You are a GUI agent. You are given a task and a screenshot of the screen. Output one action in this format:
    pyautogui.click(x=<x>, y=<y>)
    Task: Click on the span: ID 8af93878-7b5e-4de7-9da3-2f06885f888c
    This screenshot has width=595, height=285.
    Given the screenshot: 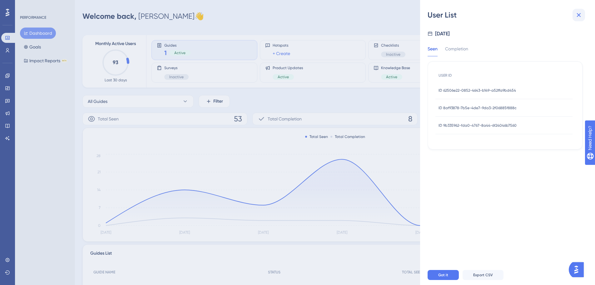 What is the action you would take?
    pyautogui.click(x=478, y=108)
    